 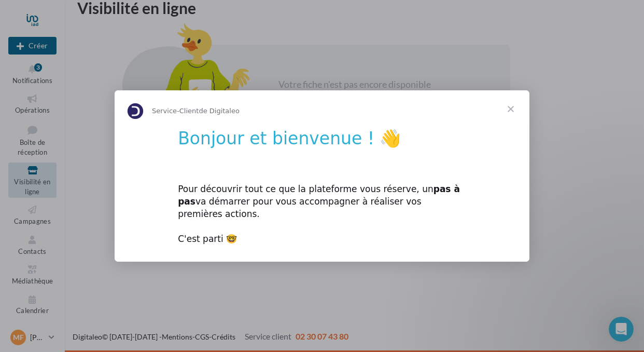 I want to click on b: pas à pas, so click(x=319, y=195).